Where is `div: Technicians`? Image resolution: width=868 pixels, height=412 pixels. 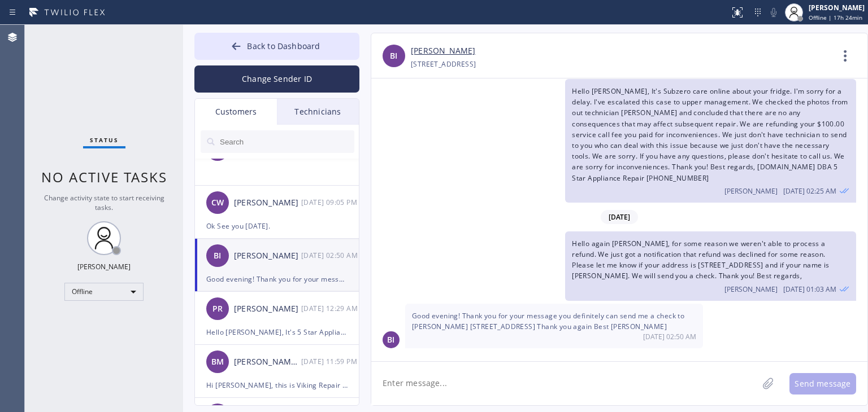
div: Technicians is located at coordinates (318, 112).